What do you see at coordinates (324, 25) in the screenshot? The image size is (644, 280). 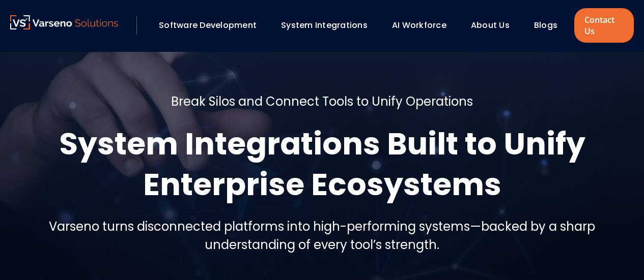 I see `a: System Integrations` at bounding box center [324, 25].